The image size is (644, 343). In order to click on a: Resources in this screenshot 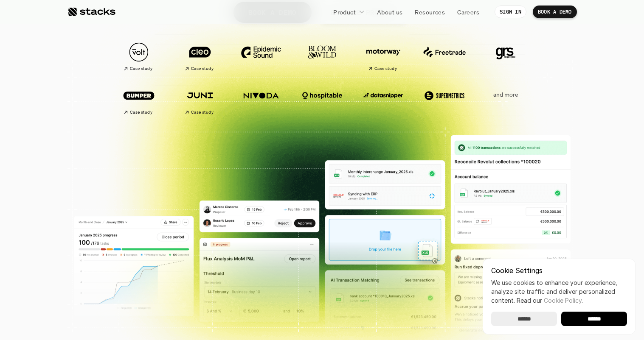, I will do `click(429, 12)`.